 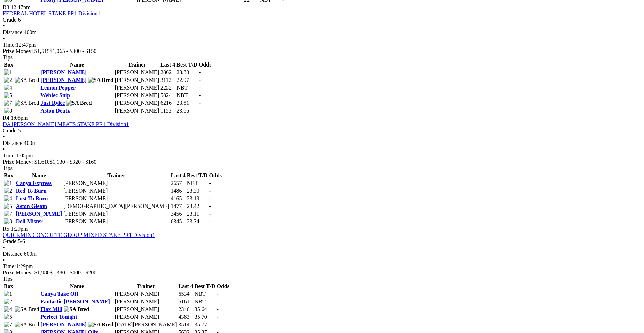 I want to click on a: Aston Gleam, so click(x=31, y=206).